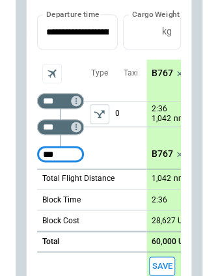  I want to click on span: Aircraft selection, so click(52, 74).